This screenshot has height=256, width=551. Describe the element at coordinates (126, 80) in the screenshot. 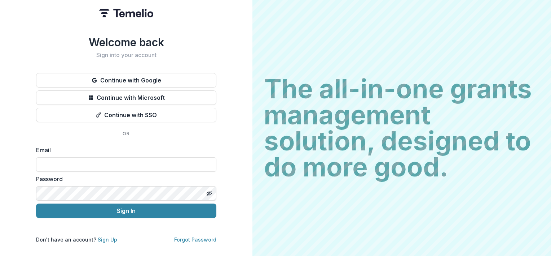

I see `button: Continue with Google` at that location.